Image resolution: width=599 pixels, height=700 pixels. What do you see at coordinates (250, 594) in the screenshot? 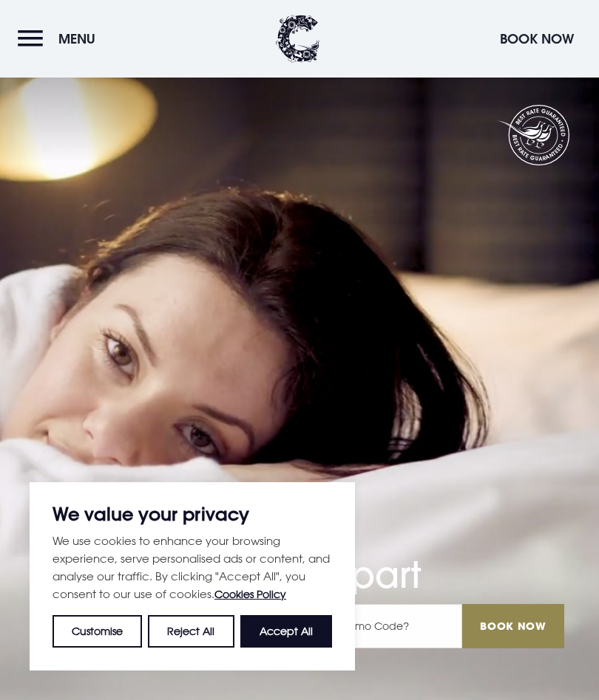
I see `a: Cookies Policy` at bounding box center [250, 594].